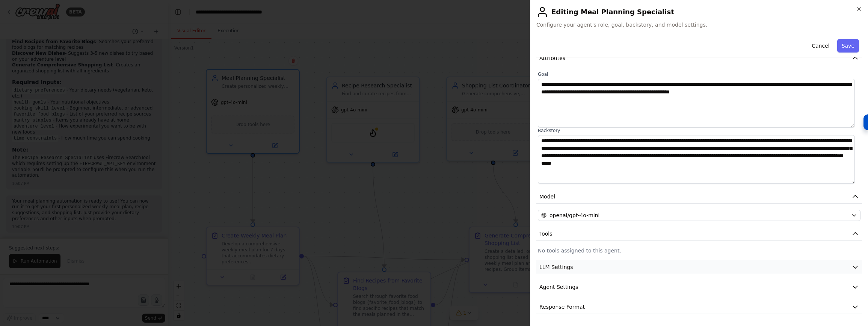  I want to click on button: openai/gpt-4o-mini, so click(699, 216).